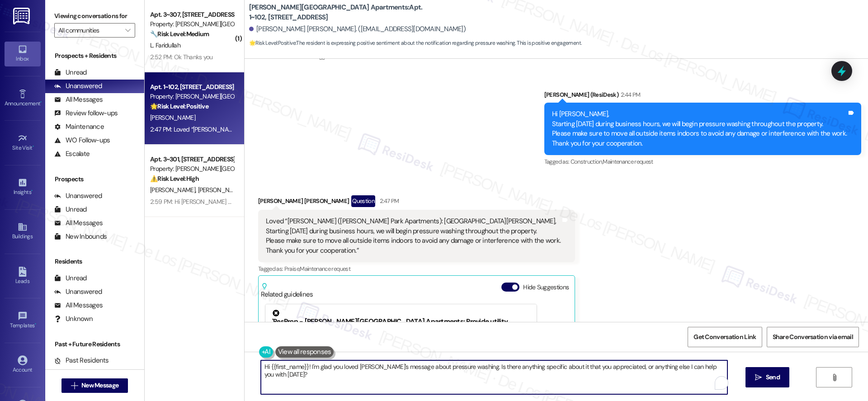 Image resolution: width=868 pixels, height=401 pixels. What do you see at coordinates (95, 261) in the screenshot?
I see `div: Residents` at bounding box center [95, 261].